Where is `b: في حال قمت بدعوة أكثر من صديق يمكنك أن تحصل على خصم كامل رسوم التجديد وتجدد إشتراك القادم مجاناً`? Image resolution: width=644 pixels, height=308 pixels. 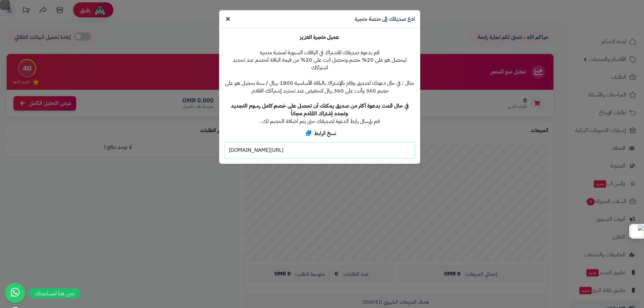 b: في حال قمت بدعوة أكثر من صديق يمكنك أن تحصل على خصم كامل رسوم التجديد وتجدد إشتراك القادم مجاناً is located at coordinates (320, 110).